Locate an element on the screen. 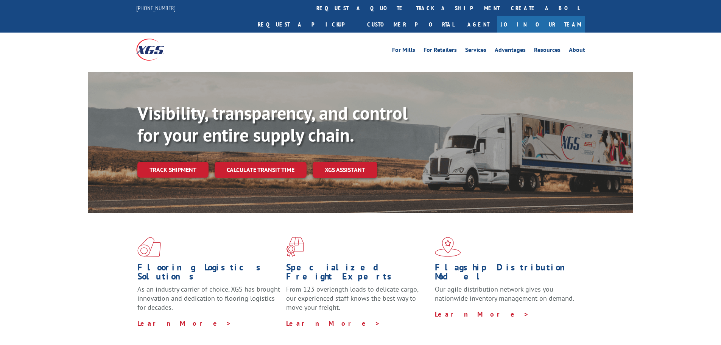 The image size is (721, 345). span: Our agile distribution network gives you nationwide inventory management on demand. is located at coordinates (505, 293).